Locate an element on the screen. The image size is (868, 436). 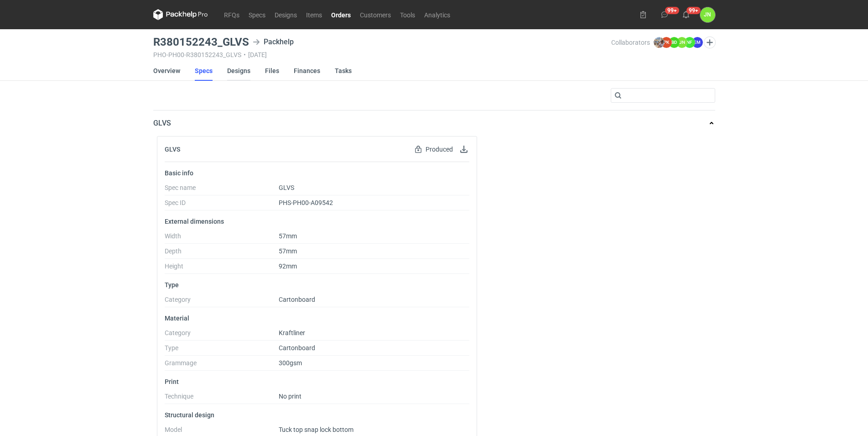
p: Structural design is located at coordinates (317, 415).